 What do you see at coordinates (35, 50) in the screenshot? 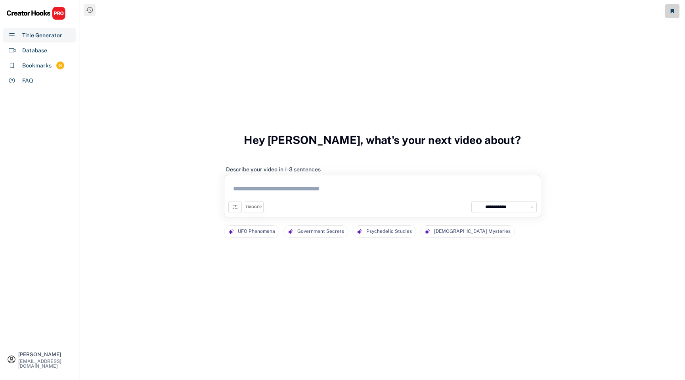
I see `div: Database` at bounding box center [35, 50].